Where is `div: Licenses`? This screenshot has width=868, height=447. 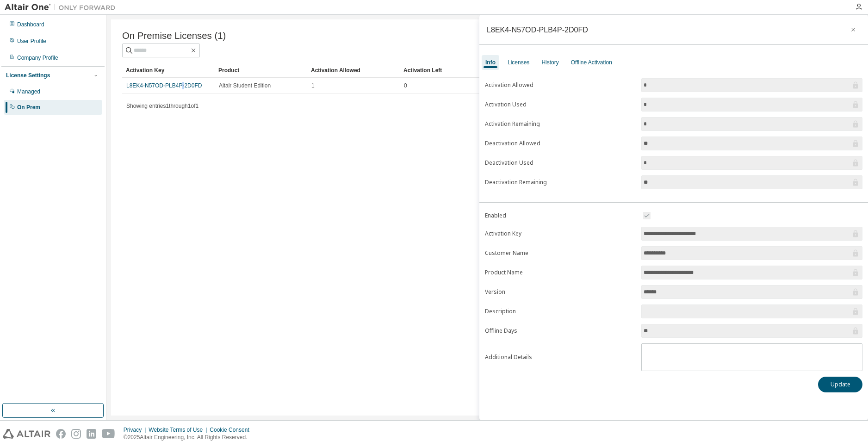
div: Licenses is located at coordinates (518, 62).